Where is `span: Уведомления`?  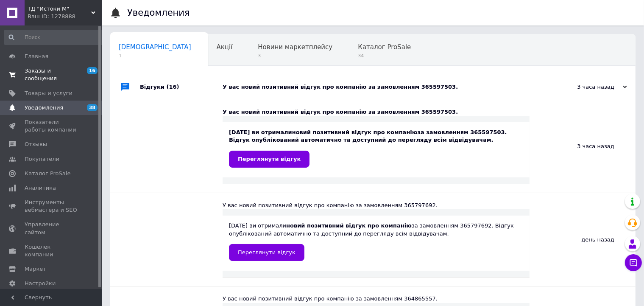 span: Уведомления is located at coordinates (44, 108).